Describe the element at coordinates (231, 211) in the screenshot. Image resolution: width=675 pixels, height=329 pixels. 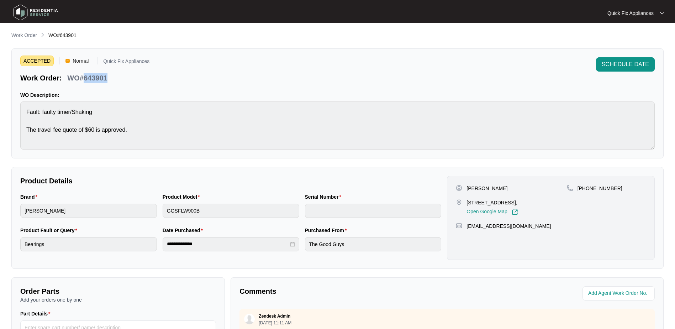
I see `input: Product Model` at that location.